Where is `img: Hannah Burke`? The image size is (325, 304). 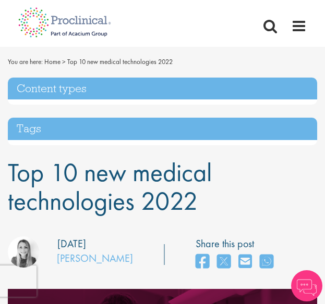 img: Hannah Burke is located at coordinates (23, 252).